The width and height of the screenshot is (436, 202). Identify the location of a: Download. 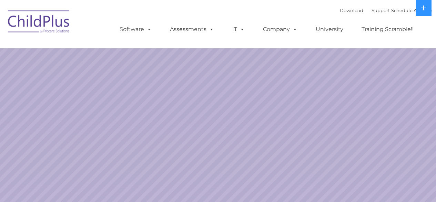
(352, 10).